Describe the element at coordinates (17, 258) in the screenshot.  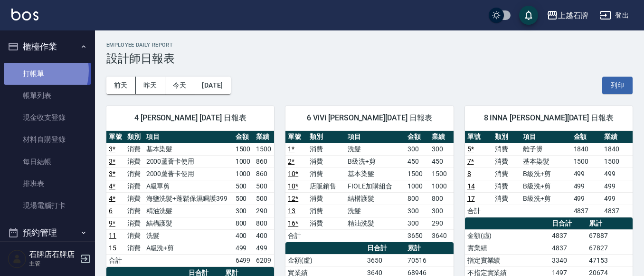
I see `img: Person` at that location.